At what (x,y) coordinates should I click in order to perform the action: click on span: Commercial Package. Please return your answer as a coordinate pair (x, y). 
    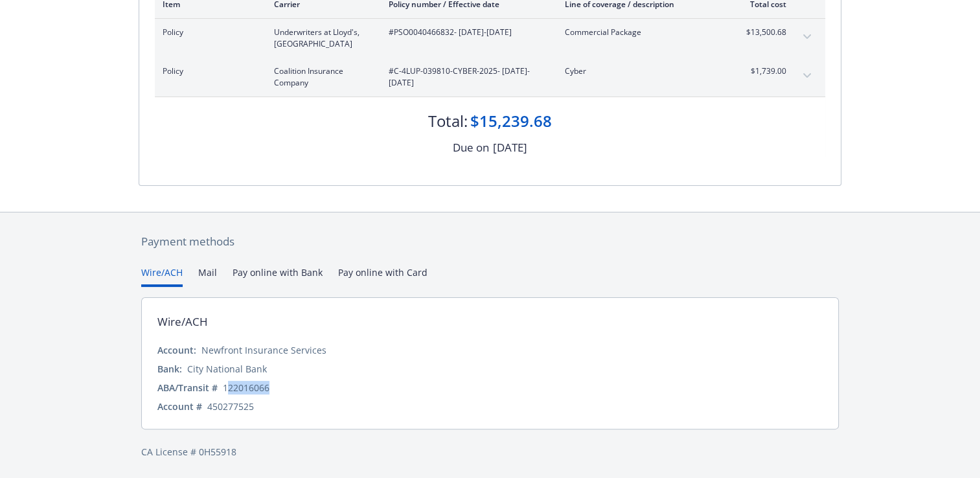
    Looking at the image, I should click on (640, 33).